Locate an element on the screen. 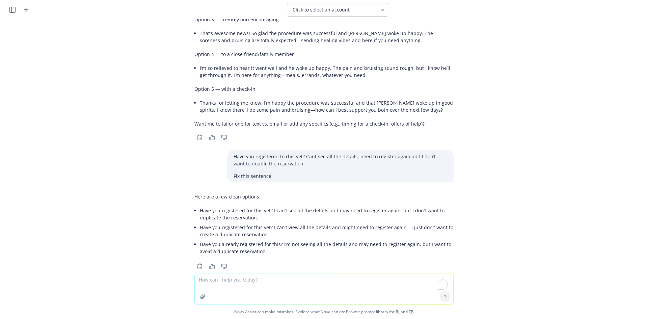 The image size is (648, 319). textarea: To enrich screen reader interactions, please activate Accessibility in Grammarly extension settings is located at coordinates (324, 289).